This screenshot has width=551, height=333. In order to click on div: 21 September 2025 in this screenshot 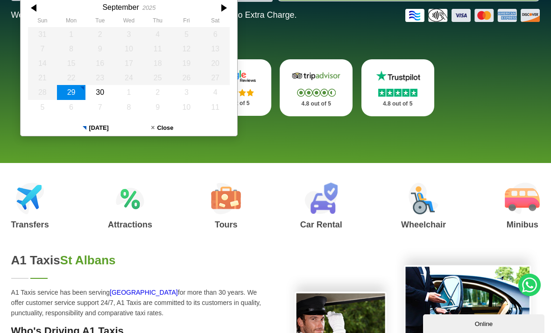, I will do `click(42, 77)`.